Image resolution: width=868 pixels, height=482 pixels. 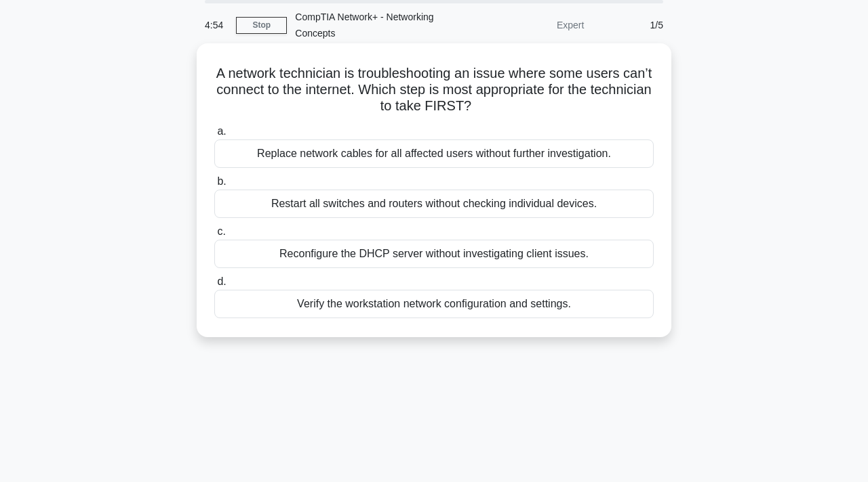 What do you see at coordinates (434, 154) in the screenshot?
I see `div: Replace network cables for all affected users without further investigation.` at bounding box center [434, 154].